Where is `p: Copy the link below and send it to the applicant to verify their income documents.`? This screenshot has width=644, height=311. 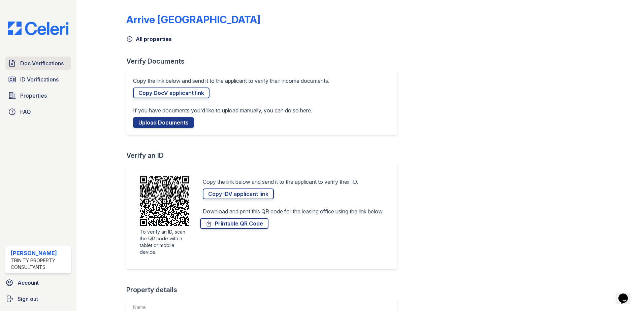 p: Copy the link below and send it to the applicant to verify their income documents. is located at coordinates (231, 81).